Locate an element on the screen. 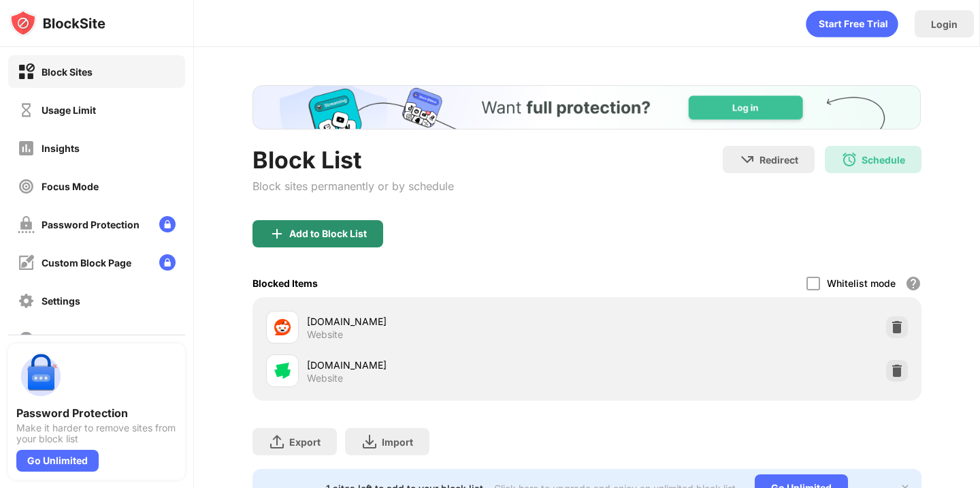 This screenshot has height=488, width=980. div: Schedule is located at coordinates (883, 159).